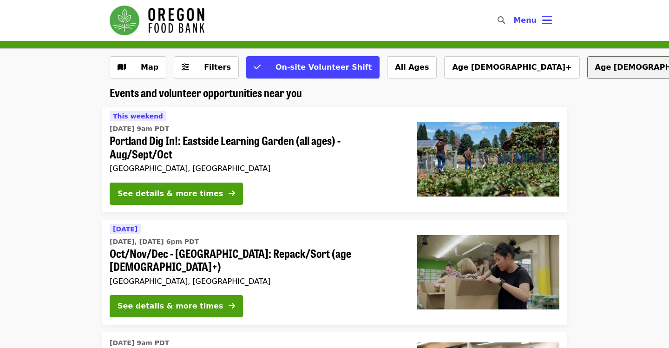  Describe the element at coordinates (547, 20) in the screenshot. I see `i: bars icon` at that location.